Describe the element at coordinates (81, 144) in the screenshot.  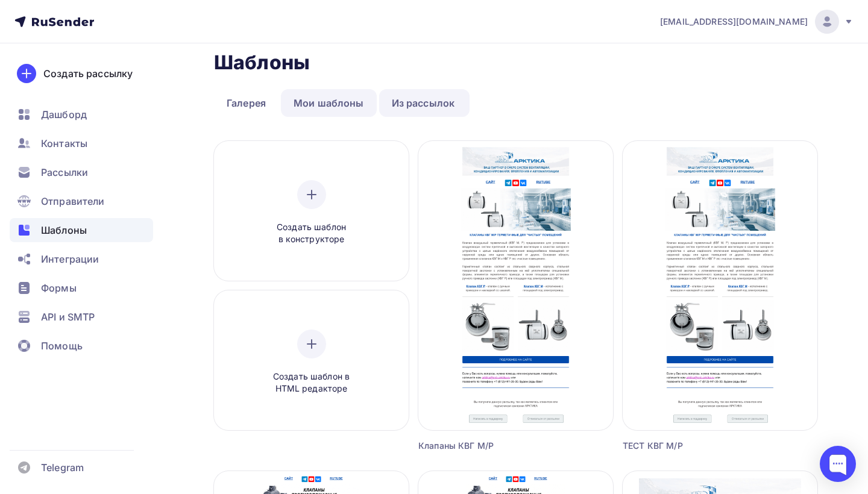
I see `a: Контакты` at that location.